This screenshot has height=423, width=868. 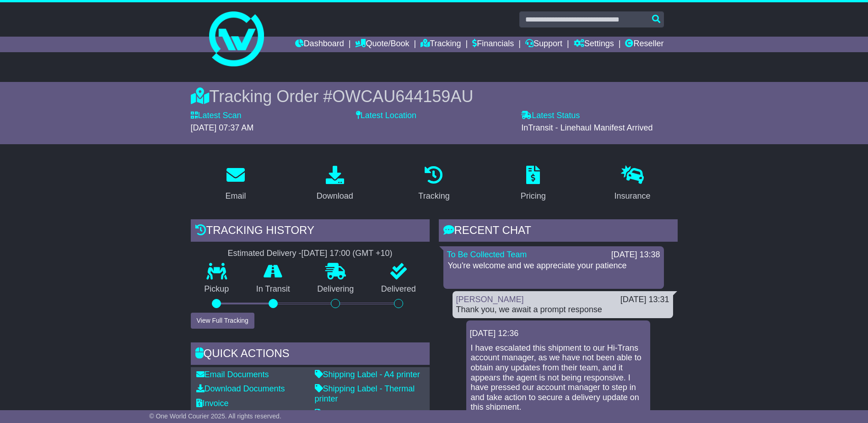 I want to click on a: Pricing, so click(x=534, y=184).